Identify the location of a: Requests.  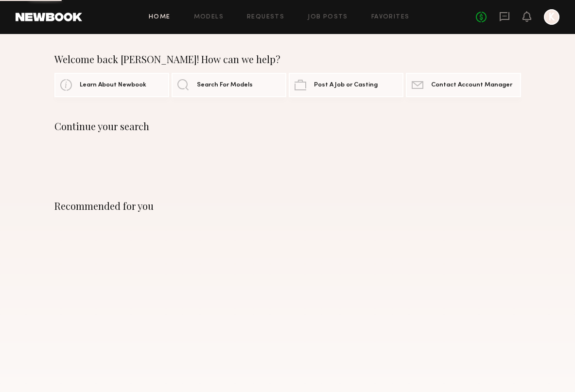
(265, 17).